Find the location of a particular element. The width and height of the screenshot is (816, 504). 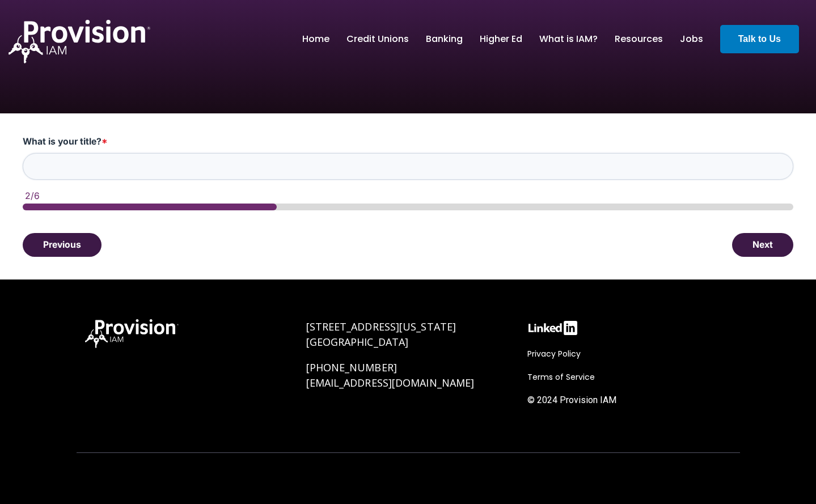

span: Terms of Service is located at coordinates (561, 377).